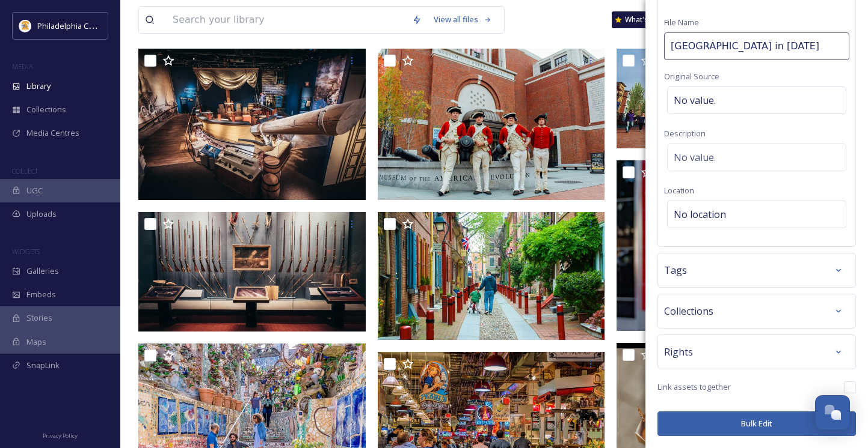 This screenshot has width=868, height=448. I want to click on span: UGC, so click(35, 191).